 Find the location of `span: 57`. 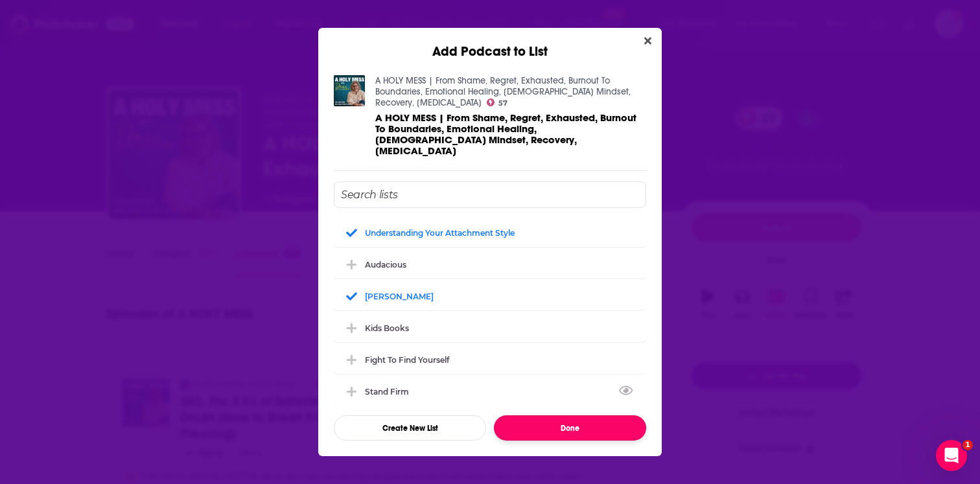

span: 57 is located at coordinates (503, 103).